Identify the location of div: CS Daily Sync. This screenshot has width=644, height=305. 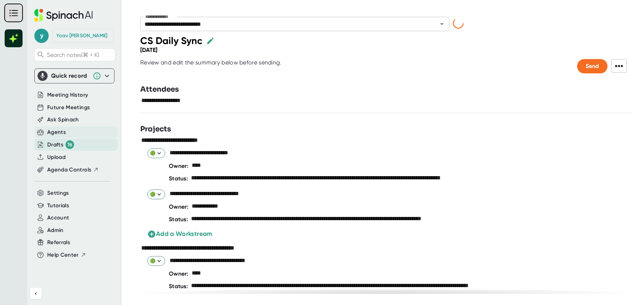
(171, 41).